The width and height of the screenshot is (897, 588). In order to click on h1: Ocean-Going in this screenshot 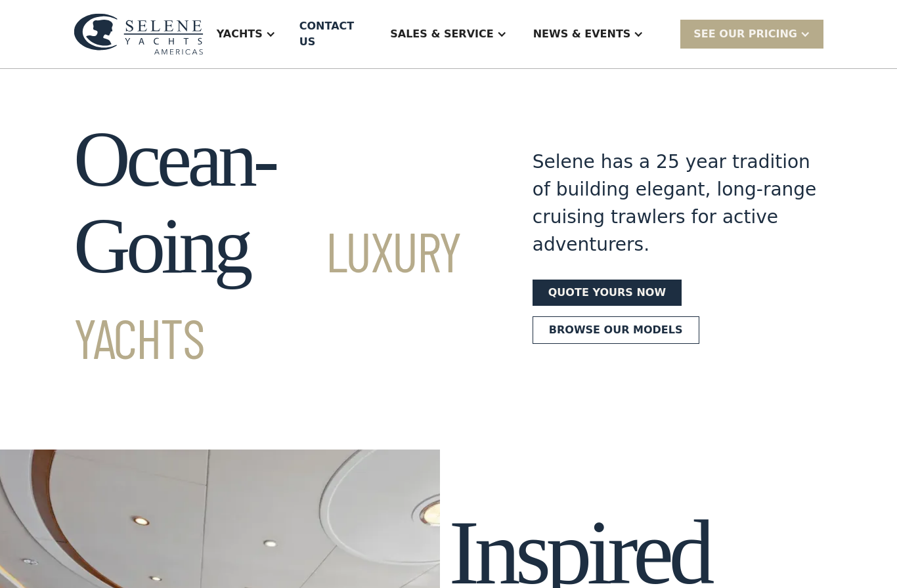, I will do `click(279, 246)`.